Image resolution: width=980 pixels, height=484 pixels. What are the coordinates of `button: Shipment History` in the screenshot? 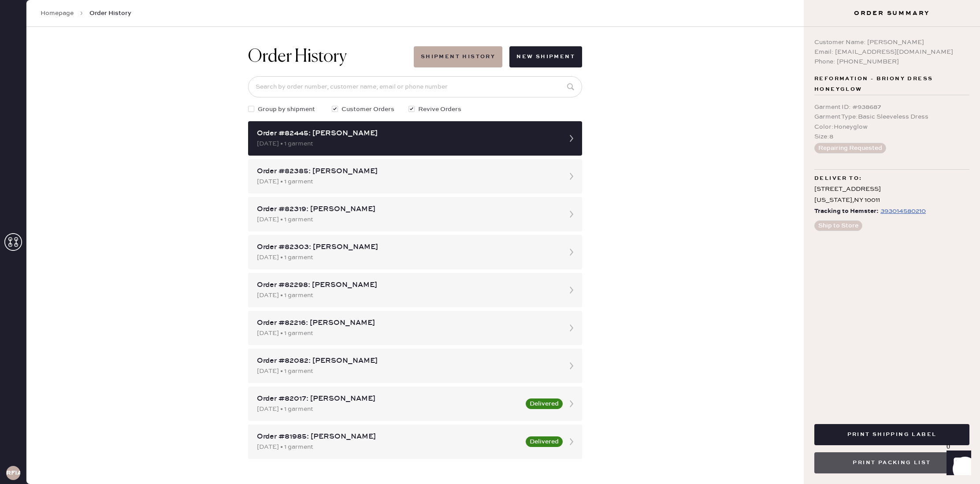 It's located at (458, 57).